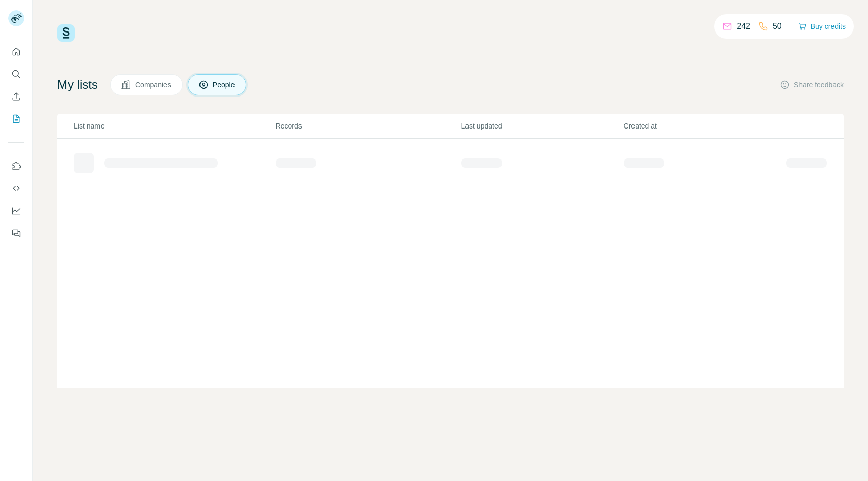 Image resolution: width=868 pixels, height=481 pixels. What do you see at coordinates (78, 85) in the screenshot?
I see `h4: My lists` at bounding box center [78, 85].